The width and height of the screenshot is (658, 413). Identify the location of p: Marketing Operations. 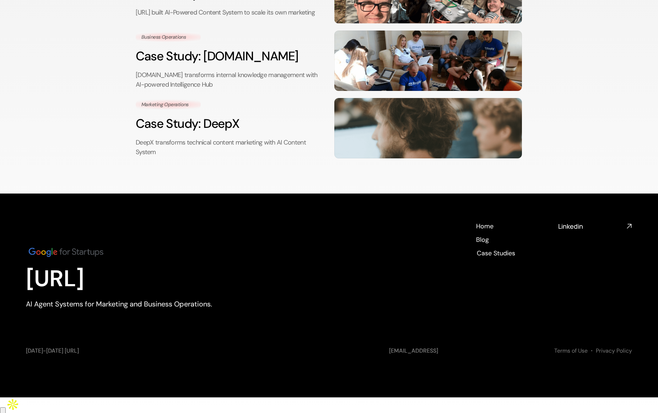
(168, 105).